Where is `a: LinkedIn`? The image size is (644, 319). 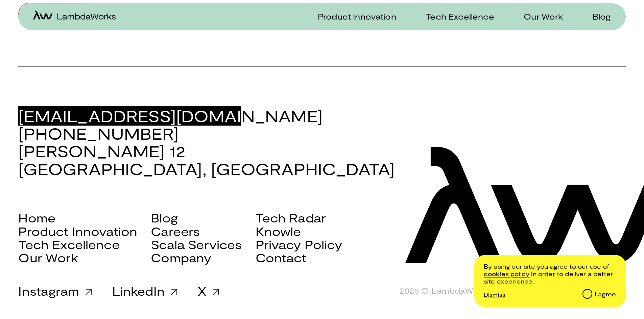
a: LinkedIn is located at coordinates (145, 291).